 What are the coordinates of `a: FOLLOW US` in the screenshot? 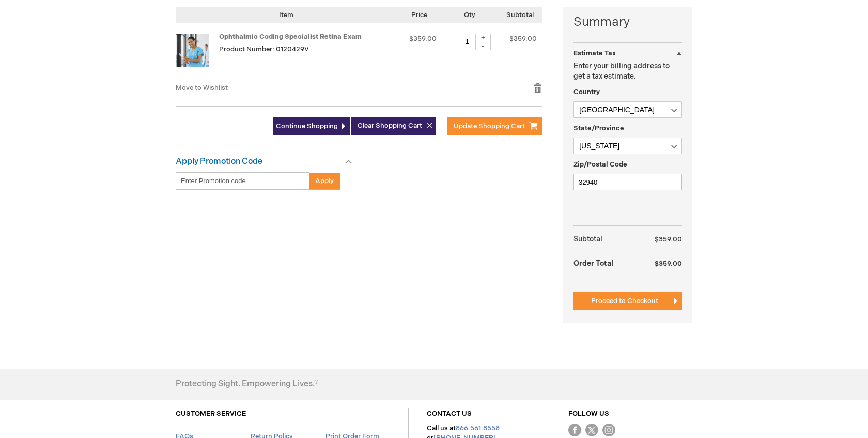 It's located at (588, 414).